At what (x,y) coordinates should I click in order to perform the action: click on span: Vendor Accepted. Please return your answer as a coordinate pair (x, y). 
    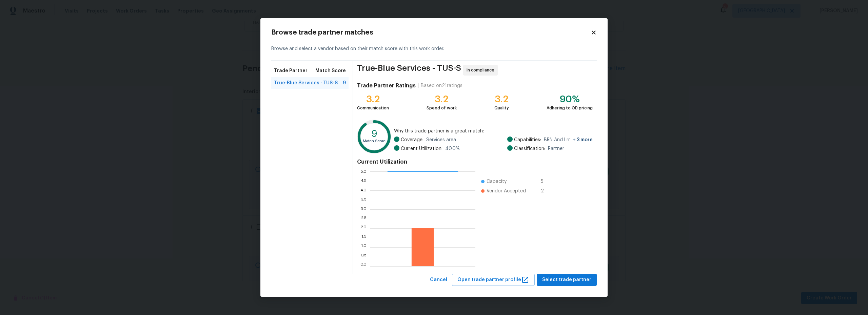
    Looking at the image, I should click on (506, 191).